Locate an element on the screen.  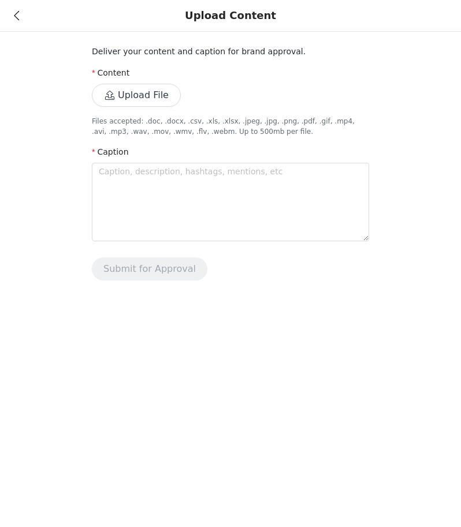
label: Content is located at coordinates (110, 73).